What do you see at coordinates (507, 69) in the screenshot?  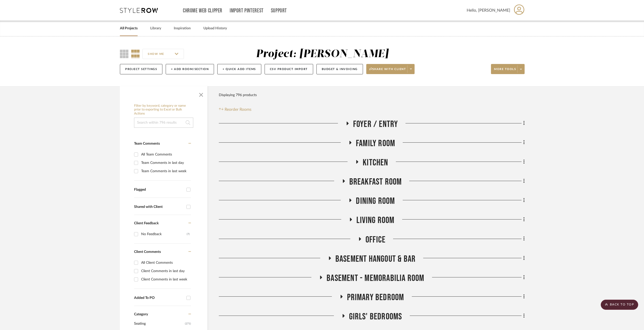 I see `button: More tools` at bounding box center [507, 69].